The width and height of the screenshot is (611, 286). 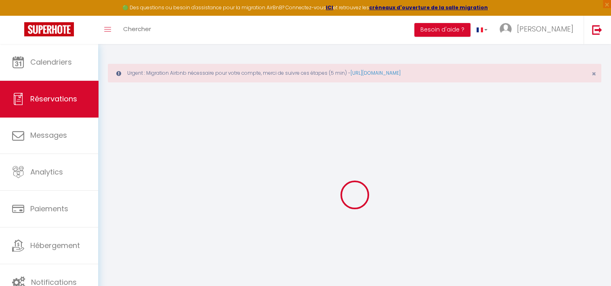 What do you see at coordinates (46, 172) in the screenshot?
I see `span: Analytics` at bounding box center [46, 172].